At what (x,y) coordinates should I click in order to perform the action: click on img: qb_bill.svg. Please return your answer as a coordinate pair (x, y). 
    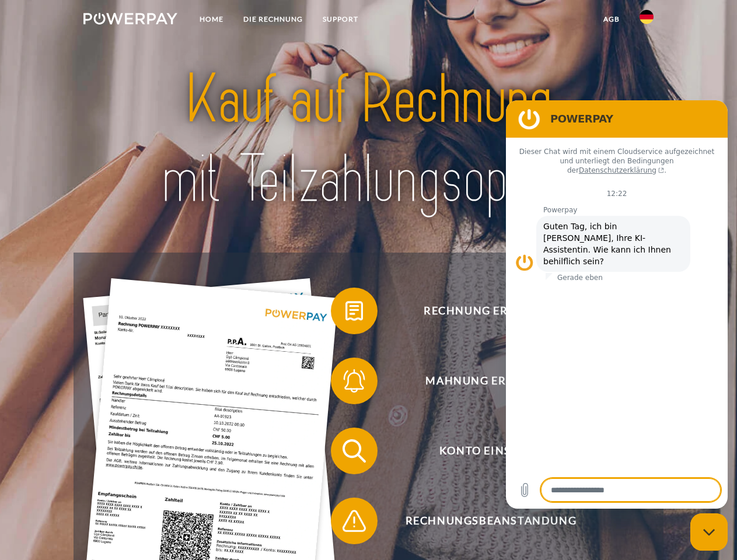
    Looking at the image, I should click on (354, 311).